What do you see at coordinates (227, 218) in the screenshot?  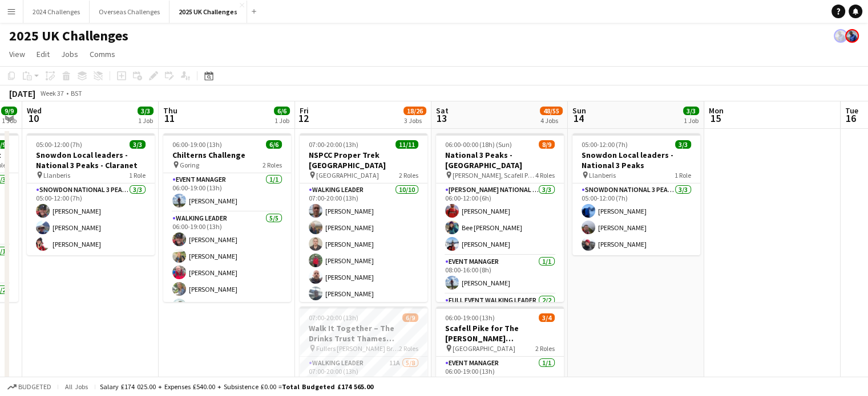 I see `app-job-card: 06:00-19:00 (13h)6/6Chilterns Challenge Goring2 RolesEvent Manager1/106:00-19:00 (13h)[PERSON_NAM...` at bounding box center [227, 218].